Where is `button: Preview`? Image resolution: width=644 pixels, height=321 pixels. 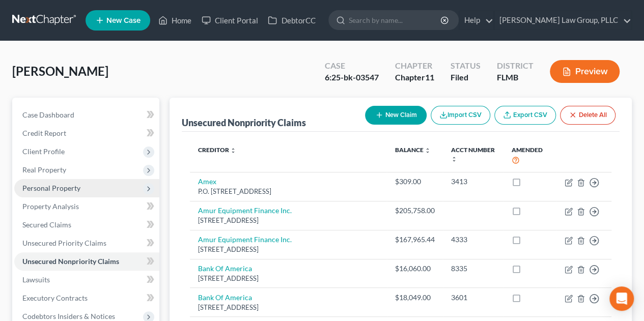 button: Preview is located at coordinates (585, 71).